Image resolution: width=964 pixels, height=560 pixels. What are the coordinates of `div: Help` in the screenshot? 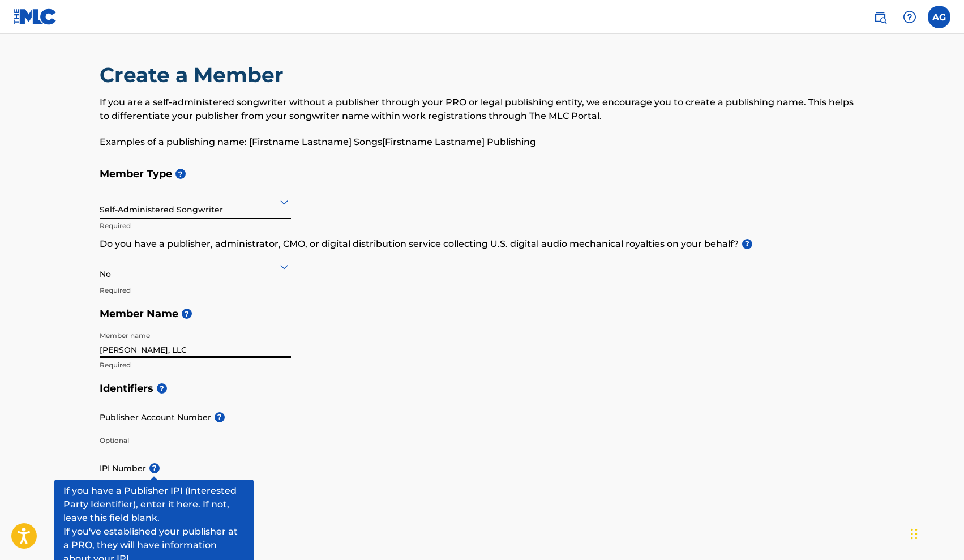 It's located at (910, 17).